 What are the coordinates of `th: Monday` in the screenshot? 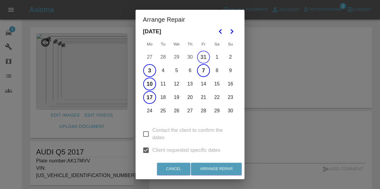 It's located at (150, 44).